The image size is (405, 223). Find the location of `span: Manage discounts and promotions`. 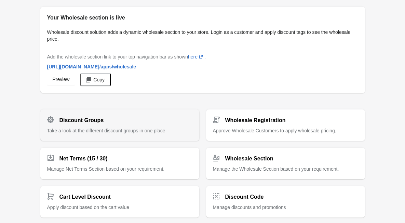

span: Manage discounts and promotions is located at coordinates (250, 207).